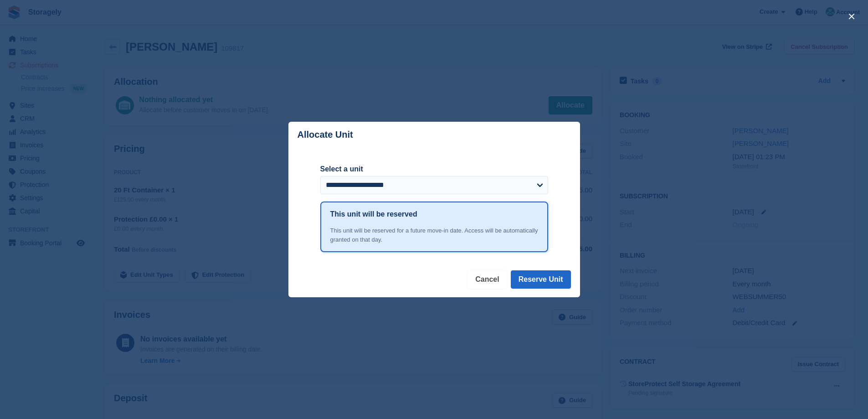 Image resolution: width=868 pixels, height=419 pixels. What do you see at coordinates (541, 280) in the screenshot?
I see `button: Reserve Unit` at bounding box center [541, 280].